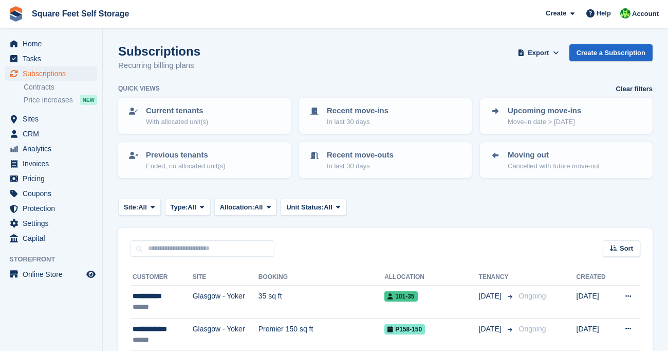 The height and width of the screenshot is (351, 668). Describe the element at coordinates (358, 111) in the screenshot. I see `p: Recent move-ins` at that location.